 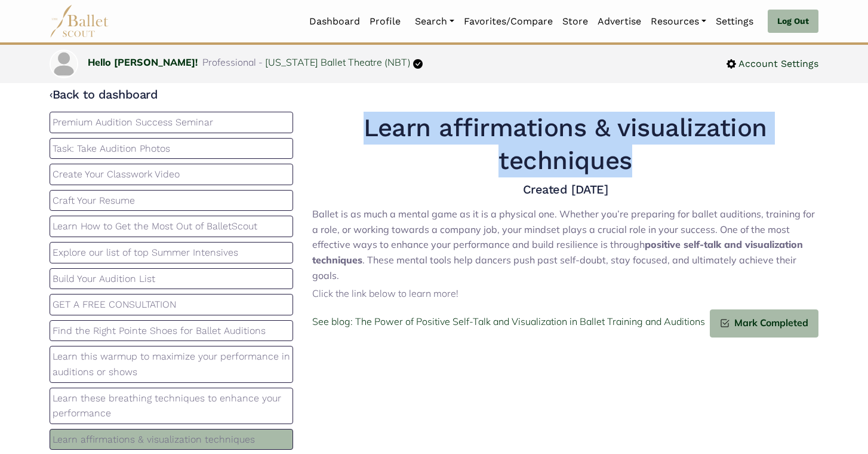 What do you see at coordinates (172, 331) in the screenshot?
I see `p: Find the Right Pointe Shoes for Ballet Auditions` at bounding box center [172, 331].